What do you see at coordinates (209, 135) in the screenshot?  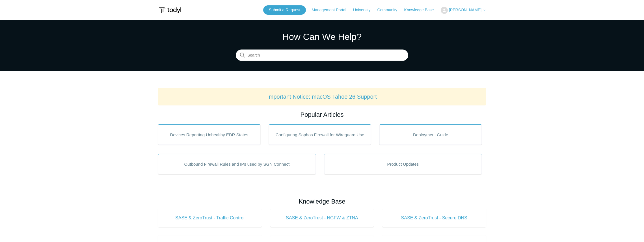 I see `a: Devices Reporting Unhealthy EDR States` at bounding box center [209, 135].